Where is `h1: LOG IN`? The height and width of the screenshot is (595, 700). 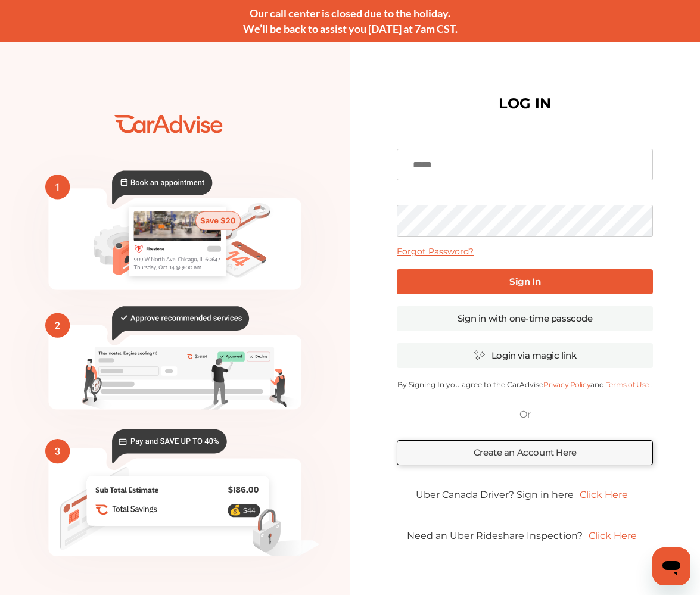 h1: LOG IN is located at coordinates (524, 104).